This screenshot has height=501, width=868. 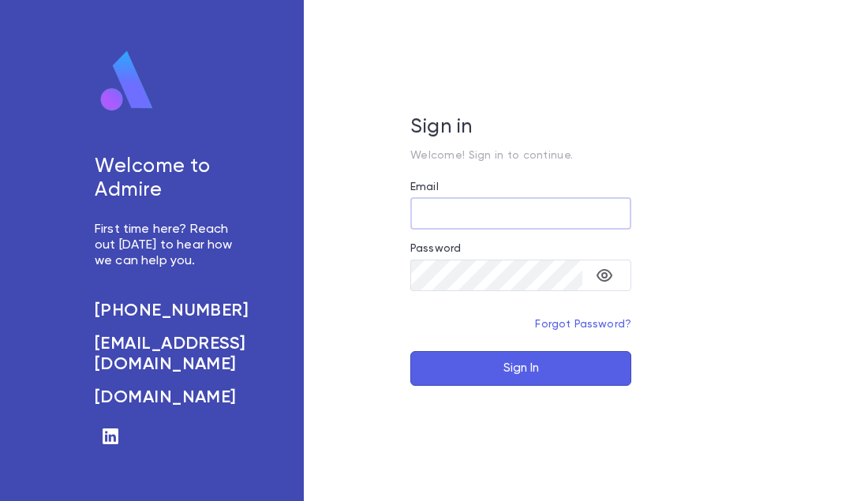 What do you see at coordinates (425, 187) in the screenshot?
I see `label: Email` at bounding box center [425, 187].